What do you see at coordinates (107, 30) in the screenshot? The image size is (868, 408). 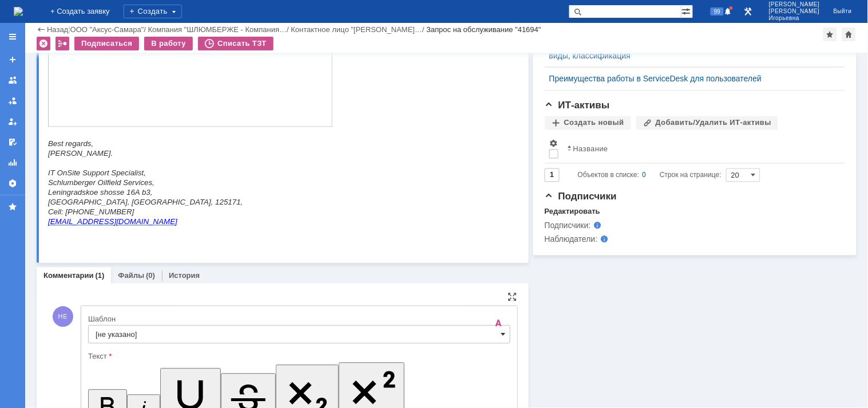 I see `a: ООО "Аксус-Самара"` at bounding box center [107, 30].